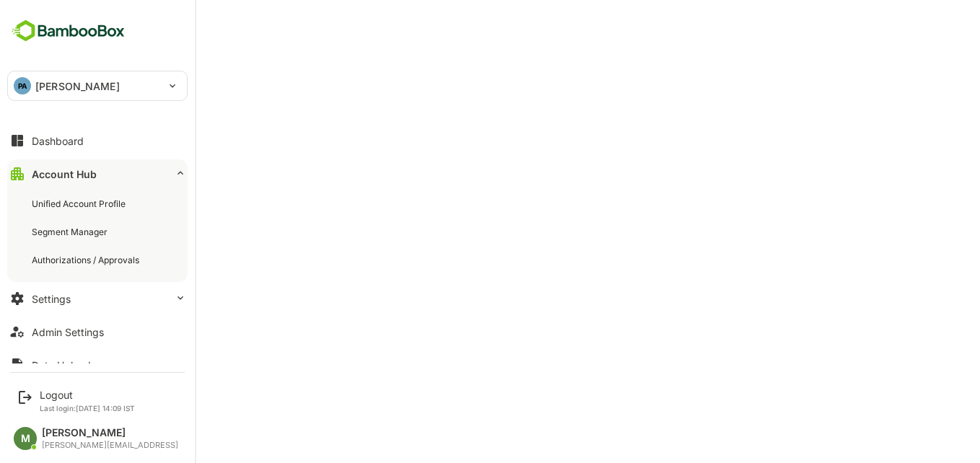  Describe the element at coordinates (97, 365) in the screenshot. I see `button: Data Upload` at that location.